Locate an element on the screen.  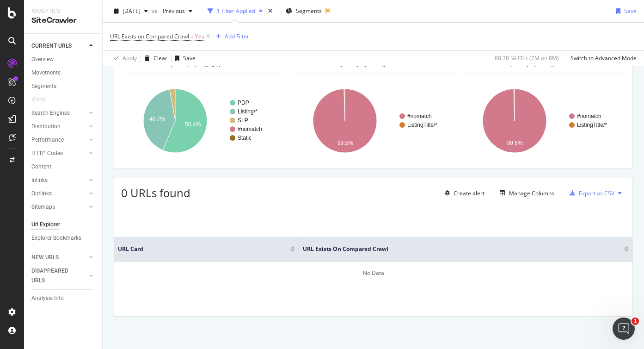
button: Previous is located at coordinates (178, 11).